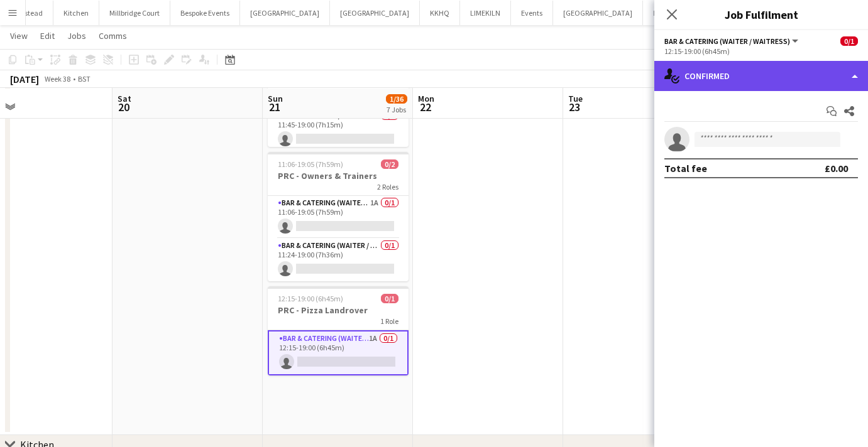 The width and height of the screenshot is (868, 447). Describe the element at coordinates (575, 107) in the screenshot. I see `span: 23` at that location.